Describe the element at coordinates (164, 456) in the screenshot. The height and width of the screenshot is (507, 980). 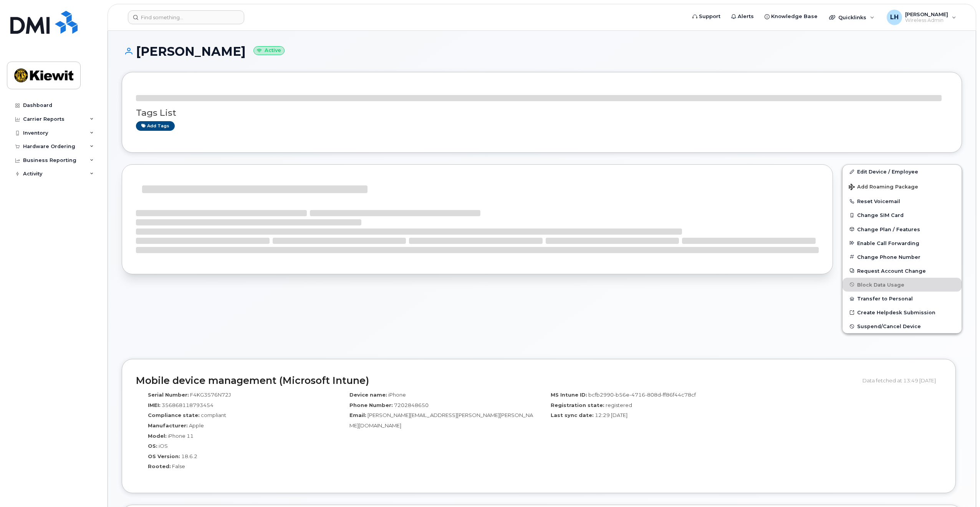
I see `label: OS Version:` at that location.